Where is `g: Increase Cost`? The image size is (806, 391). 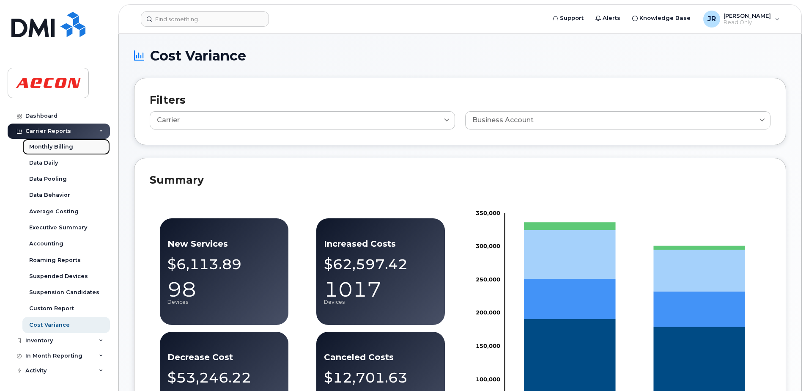 g: Increase Cost is located at coordinates (635, 261).